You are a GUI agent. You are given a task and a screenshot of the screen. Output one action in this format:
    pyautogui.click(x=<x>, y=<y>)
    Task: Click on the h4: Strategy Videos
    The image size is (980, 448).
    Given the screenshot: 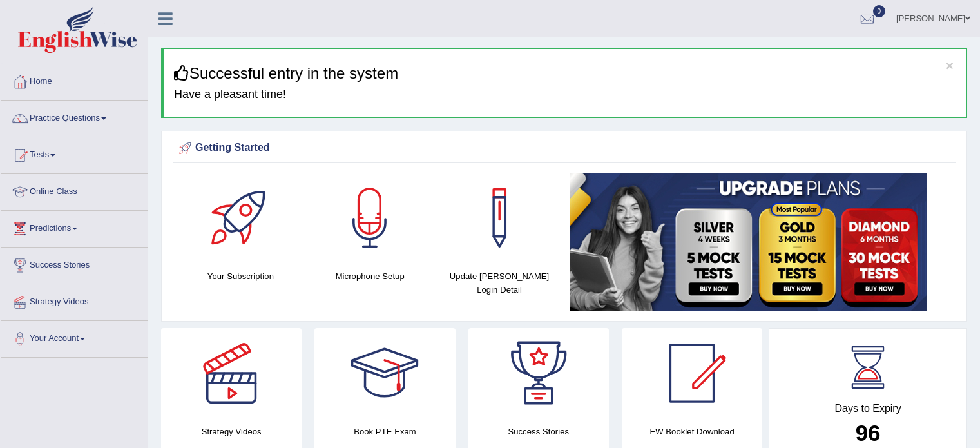 What is the action you would take?
    pyautogui.click(x=231, y=431)
    